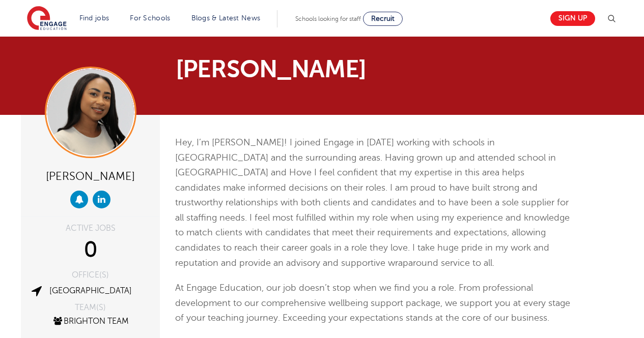 The image size is (644, 338). I want to click on a: For Schools, so click(150, 18).